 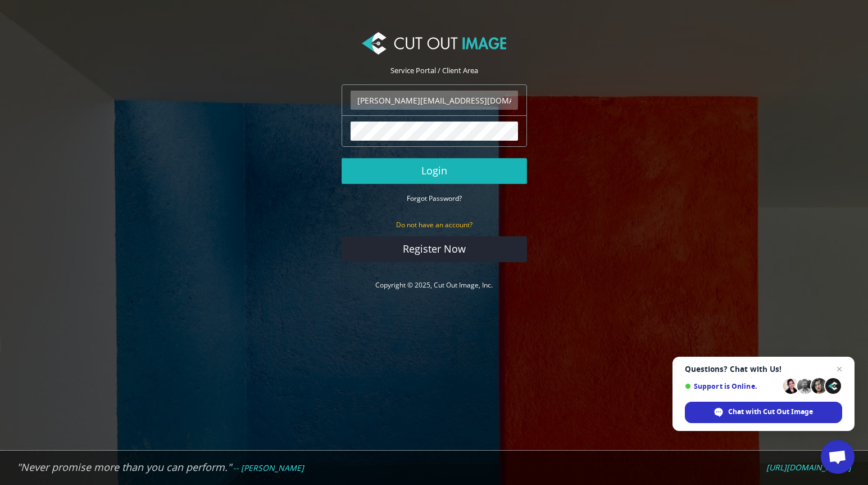 What do you see at coordinates (764, 369) in the screenshot?
I see `span: Questions? Chat with Us!` at bounding box center [764, 369].